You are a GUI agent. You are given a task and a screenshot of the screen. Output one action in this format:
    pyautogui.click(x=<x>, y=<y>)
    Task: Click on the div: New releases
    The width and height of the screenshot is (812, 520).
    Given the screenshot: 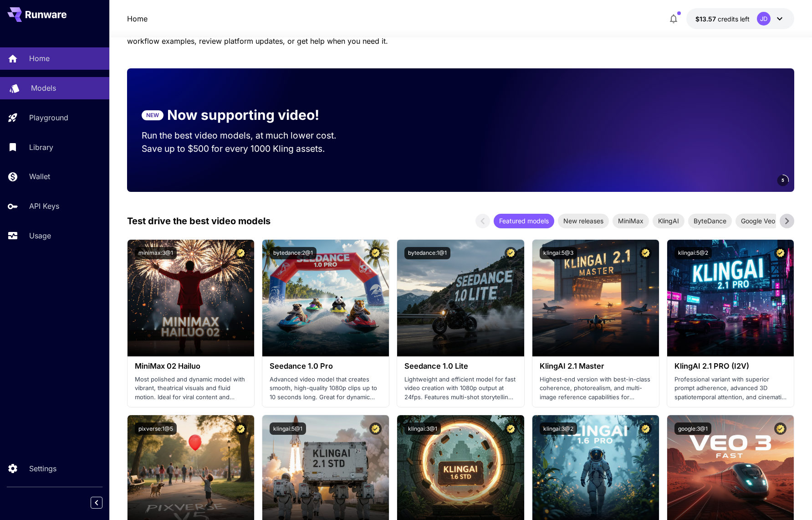 What is the action you would take?
    pyautogui.click(x=584, y=221)
    